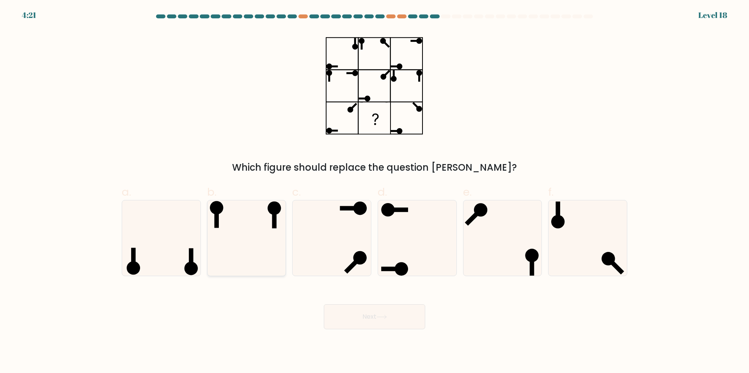 The height and width of the screenshot is (373, 749). What do you see at coordinates (212, 192) in the screenshot?
I see `span: b.` at bounding box center [212, 192].